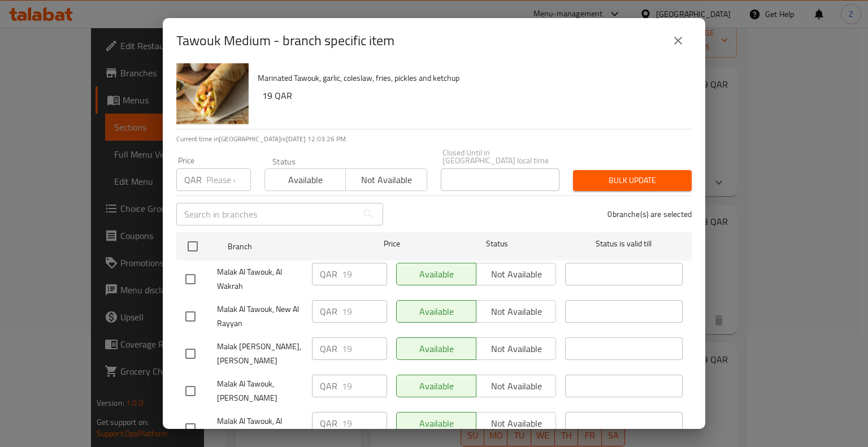 This screenshot has height=447, width=868. I want to click on span: Branch, so click(286, 246).